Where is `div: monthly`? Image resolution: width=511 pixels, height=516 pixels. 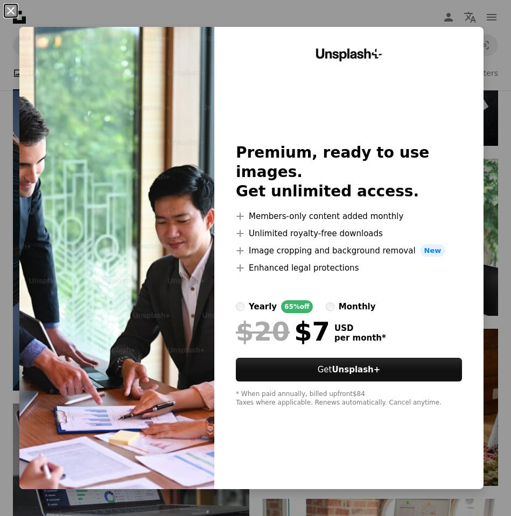
div: monthly is located at coordinates (357, 307).